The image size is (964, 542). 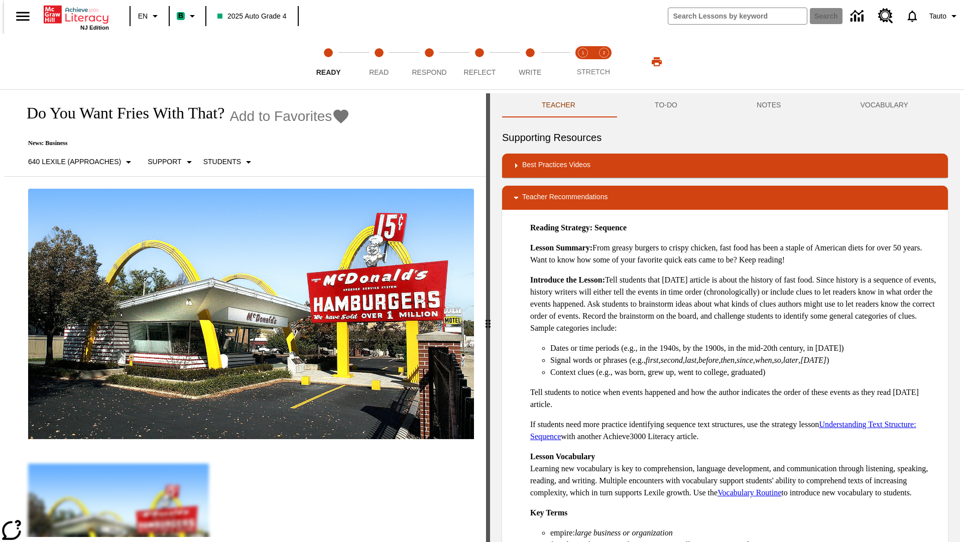 I want to click on span: 2025 Auto Grade 4, so click(x=252, y=16).